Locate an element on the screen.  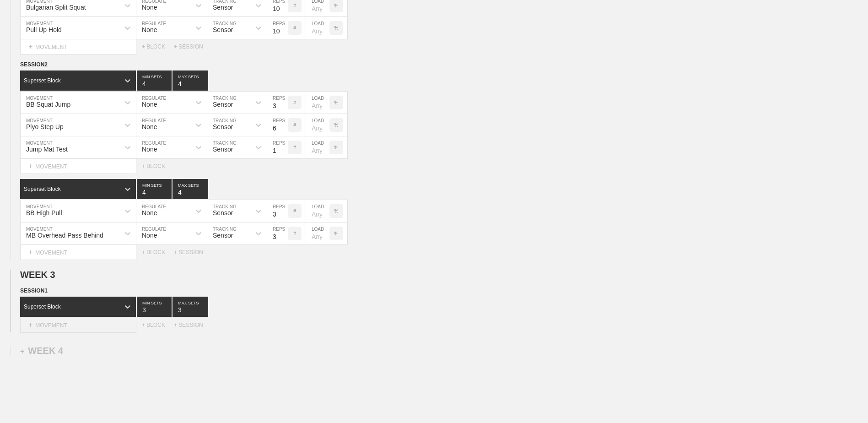
span: SESSION 1 is located at coordinates (34, 291).